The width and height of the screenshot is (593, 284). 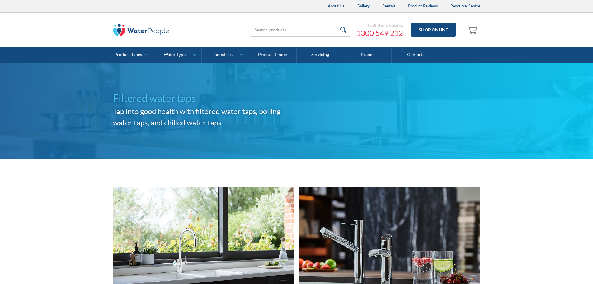 What do you see at coordinates (473, 30) in the screenshot?
I see `img: shopping cart` at bounding box center [473, 30].